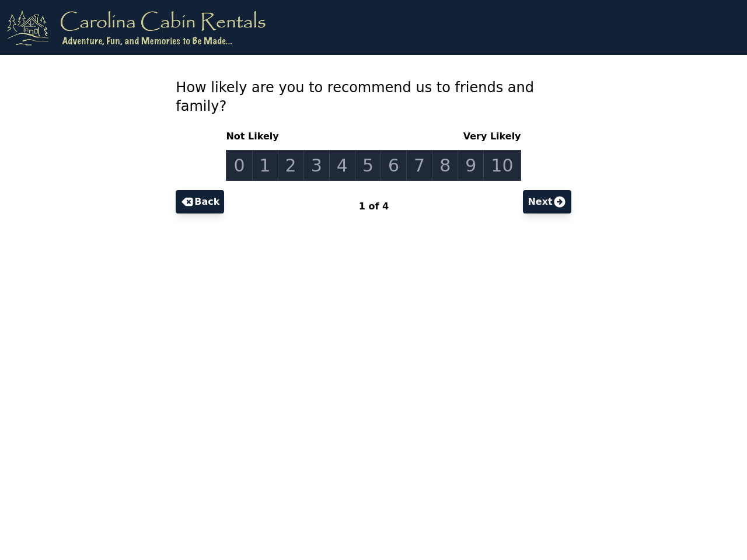 The image size is (747, 560). What do you see at coordinates (470, 165) in the screenshot?
I see `a: 9` at bounding box center [470, 165].